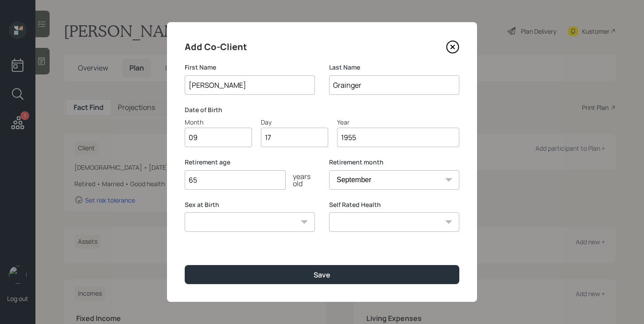 This screenshot has width=644, height=324. What do you see at coordinates (394, 205) in the screenshot?
I see `label: Self Rated Health` at bounding box center [394, 205].